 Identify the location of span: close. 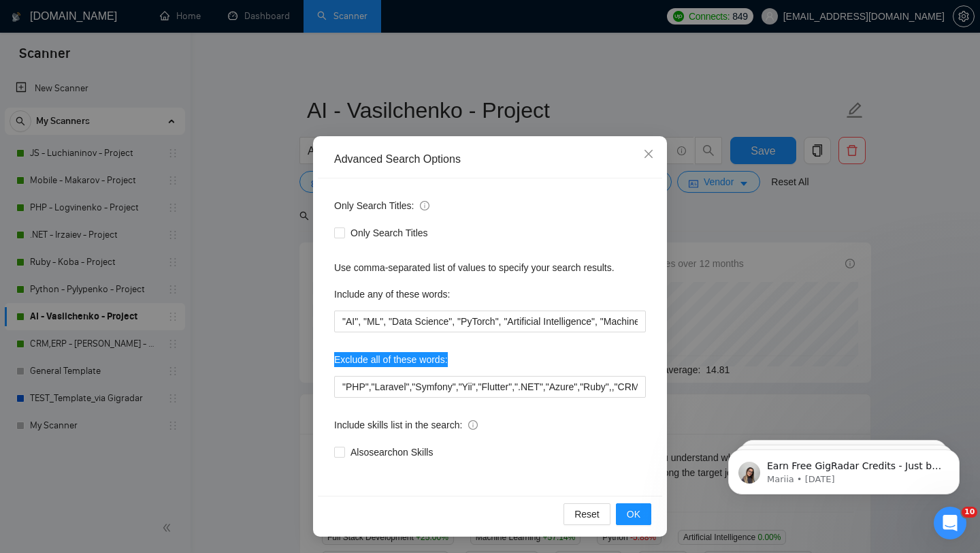
(648, 154).